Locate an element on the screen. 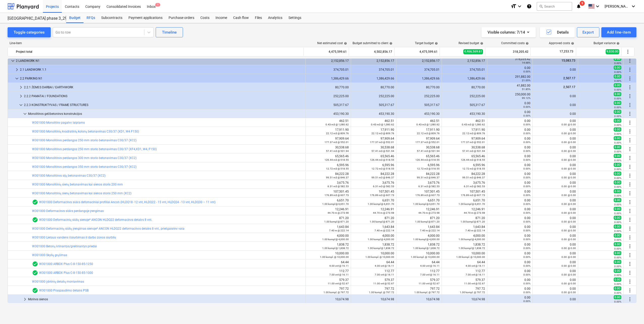 Image resolution: width=644 pixels, height=324 pixels. div: 2.2.3 KONSTRUKTYVAS / FRAME STRUCTURES is located at coordinates (164, 105).